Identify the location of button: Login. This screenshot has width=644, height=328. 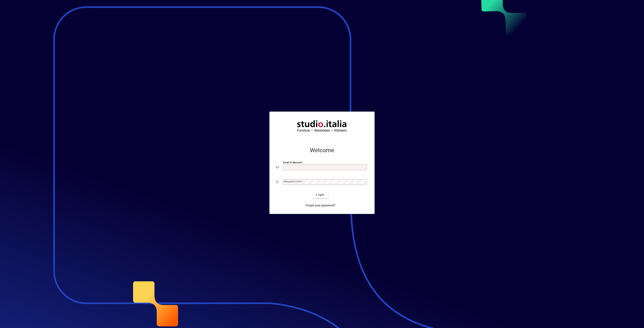
(320, 195).